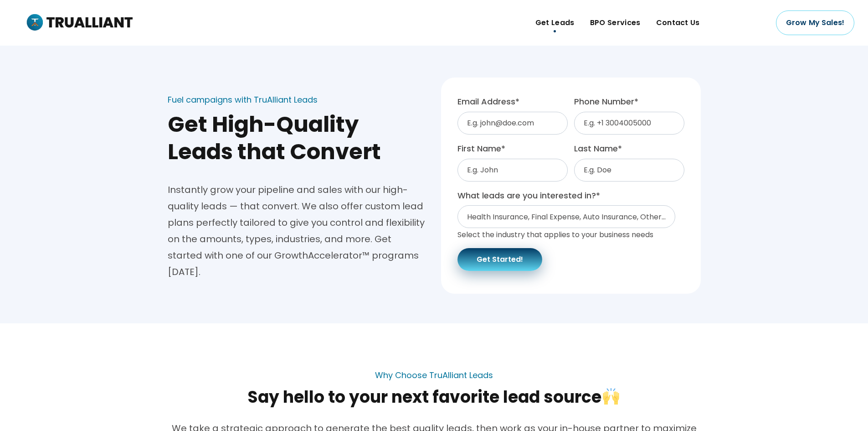  Describe the element at coordinates (297, 231) in the screenshot. I see `div: Instantly grow your pipeline and sales with our high-quality leads — that convert. We also offer ...` at that location.